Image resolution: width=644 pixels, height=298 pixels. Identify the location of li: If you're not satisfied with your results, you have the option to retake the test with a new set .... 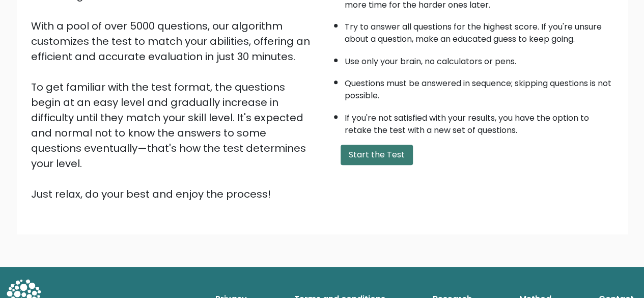
(479, 122).